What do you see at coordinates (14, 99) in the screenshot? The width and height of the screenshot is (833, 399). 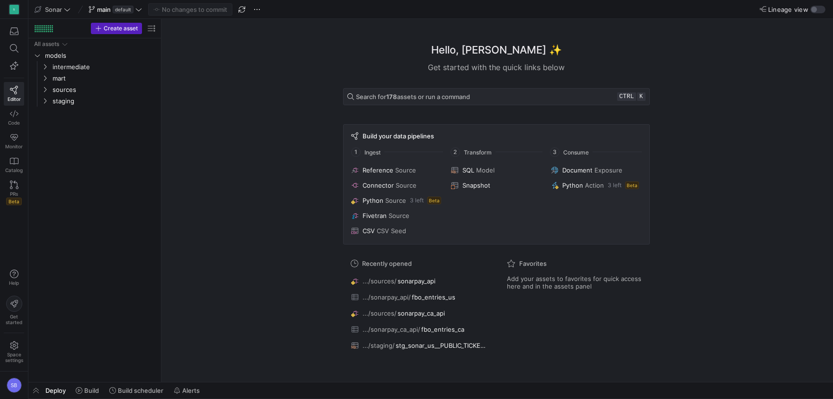 I see `span: Editor` at bounding box center [14, 99].